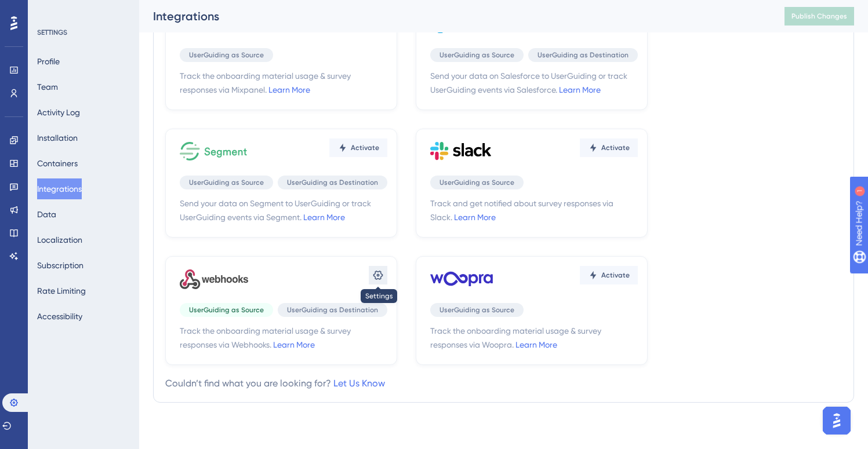 Image resolution: width=868 pixels, height=449 pixels. What do you see at coordinates (58, 113) in the screenshot?
I see `button: Activity Log` at bounding box center [58, 113].